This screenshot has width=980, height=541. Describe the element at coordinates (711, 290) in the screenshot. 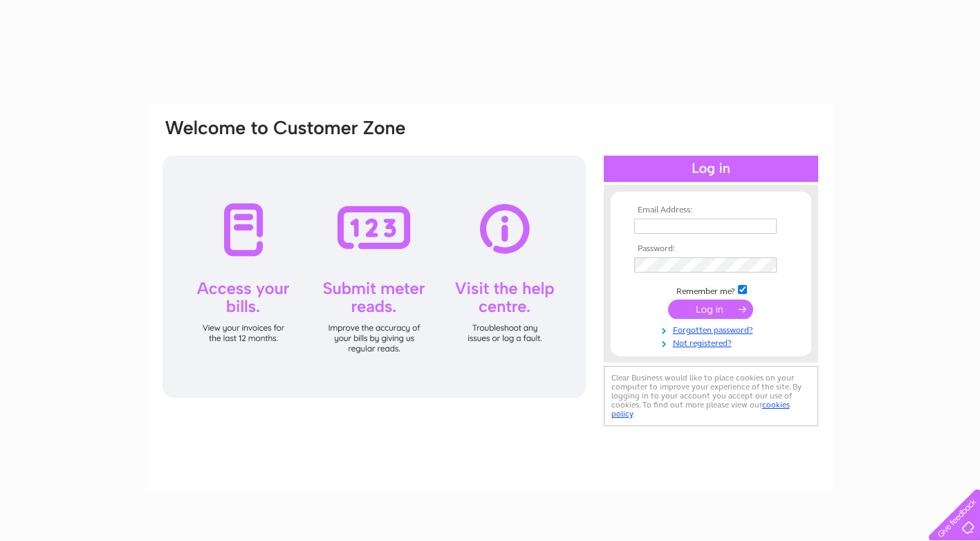

I see `td: Remember me?` at that location.